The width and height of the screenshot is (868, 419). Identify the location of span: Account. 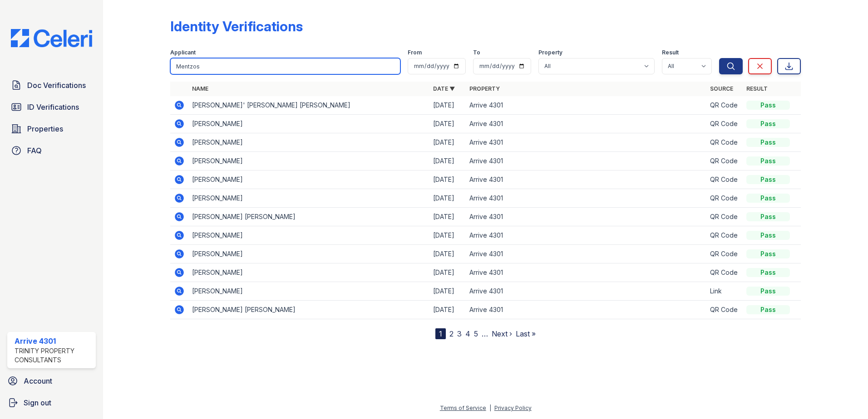
(37, 381).